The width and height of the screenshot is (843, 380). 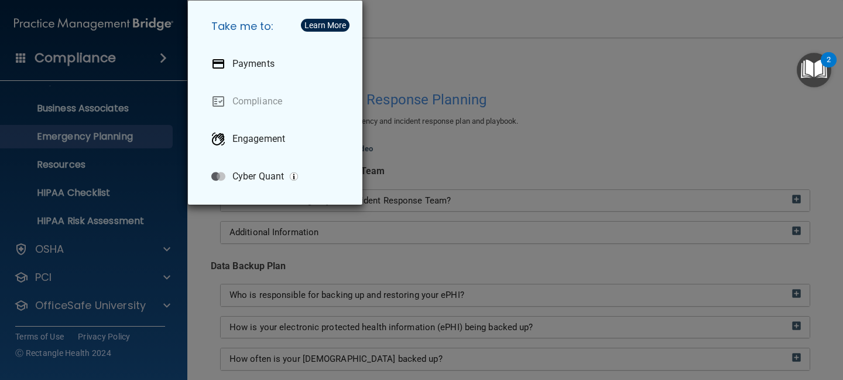 What do you see at coordinates (278, 64) in the screenshot?
I see `a: Payments` at bounding box center [278, 64].